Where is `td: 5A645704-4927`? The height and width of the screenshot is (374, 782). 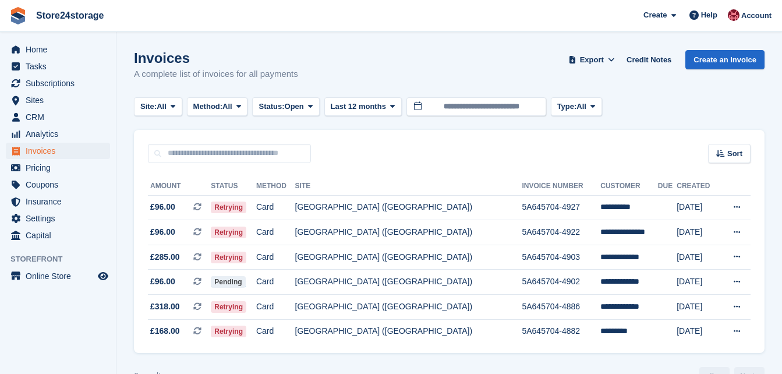
td: 5A645704-4927 is located at coordinates (561, 207).